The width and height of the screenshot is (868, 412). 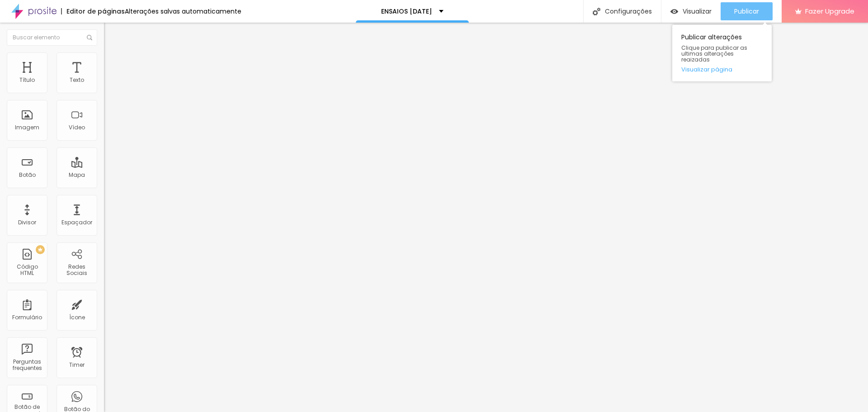 I want to click on div: Alterações salvas automaticamente, so click(x=183, y=12).